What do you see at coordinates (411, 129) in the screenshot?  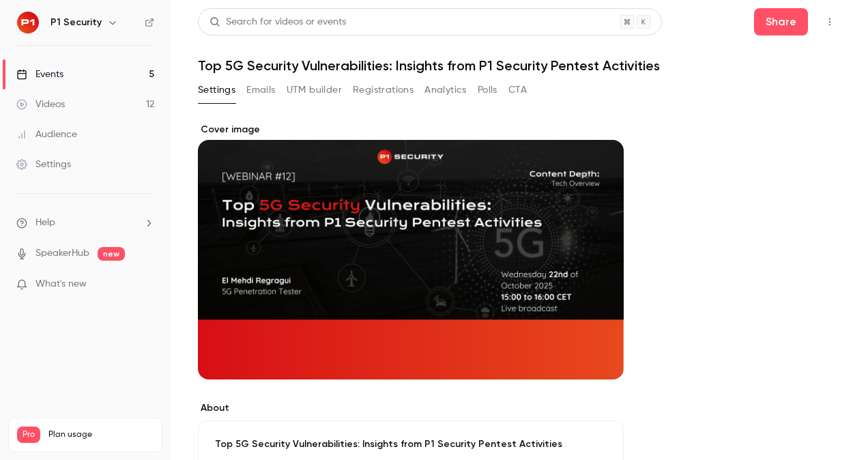 I see `label: Cover image` at bounding box center [411, 129].